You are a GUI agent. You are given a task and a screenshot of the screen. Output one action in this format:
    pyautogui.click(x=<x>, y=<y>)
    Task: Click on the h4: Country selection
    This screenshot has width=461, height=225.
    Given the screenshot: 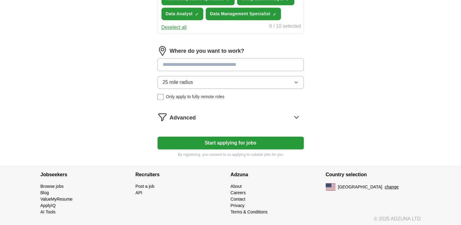 What is the action you would take?
    pyautogui.click(x=373, y=175)
    